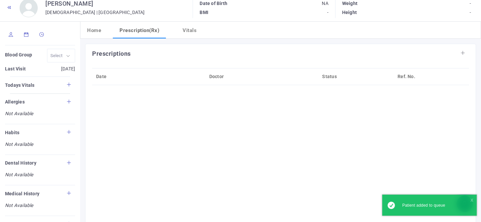 The image size is (481, 222). I want to click on b: Last Visit, so click(15, 69).